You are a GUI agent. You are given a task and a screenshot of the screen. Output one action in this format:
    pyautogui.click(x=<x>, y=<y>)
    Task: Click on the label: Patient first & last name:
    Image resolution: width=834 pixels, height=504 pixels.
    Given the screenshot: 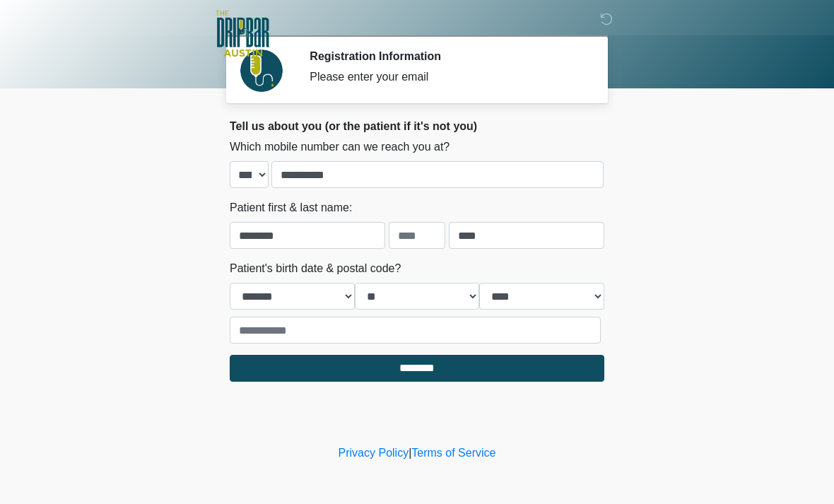 What is the action you would take?
    pyautogui.click(x=290, y=208)
    